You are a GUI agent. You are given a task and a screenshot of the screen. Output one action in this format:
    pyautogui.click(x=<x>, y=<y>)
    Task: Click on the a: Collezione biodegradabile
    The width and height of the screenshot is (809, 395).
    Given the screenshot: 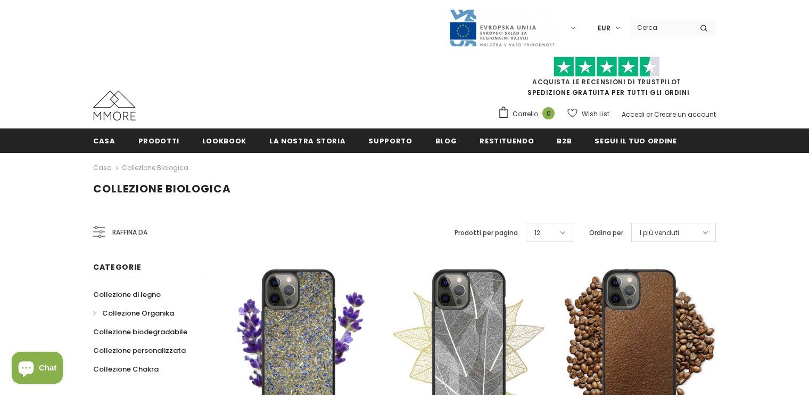 What is the action you would take?
    pyautogui.click(x=140, y=331)
    